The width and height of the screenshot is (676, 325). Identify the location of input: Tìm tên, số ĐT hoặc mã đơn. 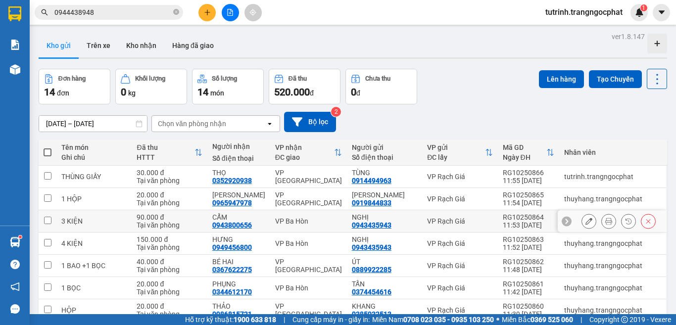
(113, 12).